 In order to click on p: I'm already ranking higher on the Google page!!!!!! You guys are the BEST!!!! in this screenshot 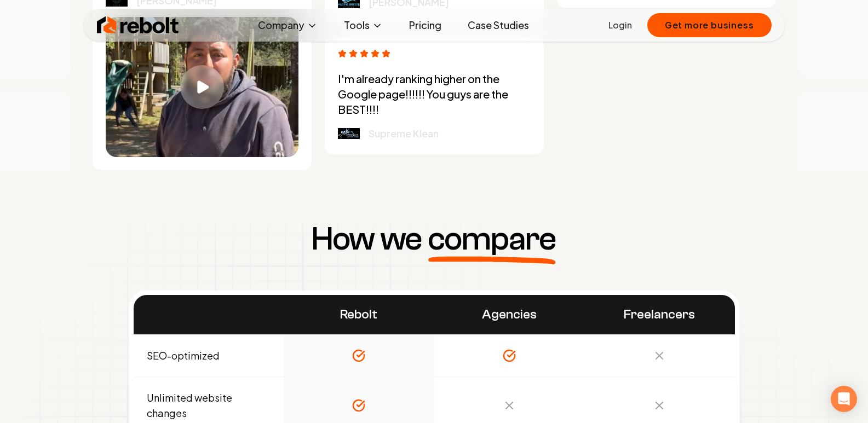, I will do `click(434, 95)`.